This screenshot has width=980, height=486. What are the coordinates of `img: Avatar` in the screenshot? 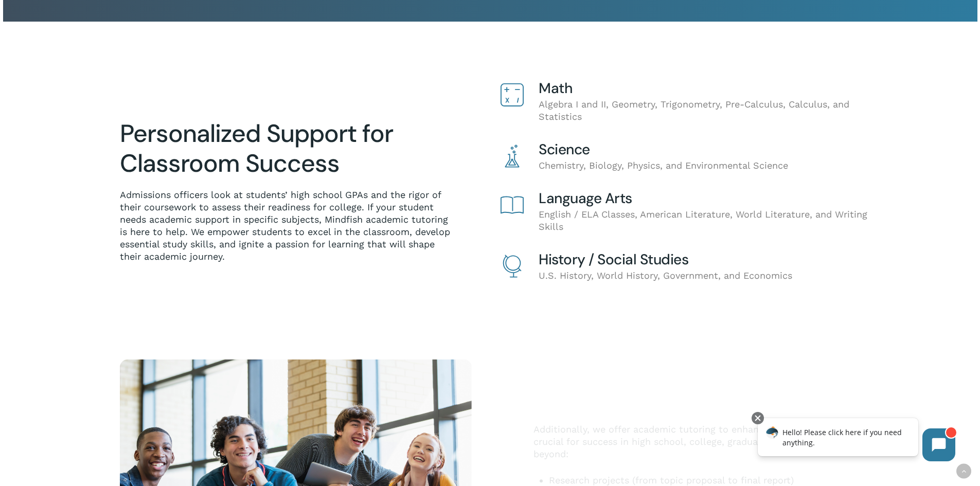 It's located at (25, 23).